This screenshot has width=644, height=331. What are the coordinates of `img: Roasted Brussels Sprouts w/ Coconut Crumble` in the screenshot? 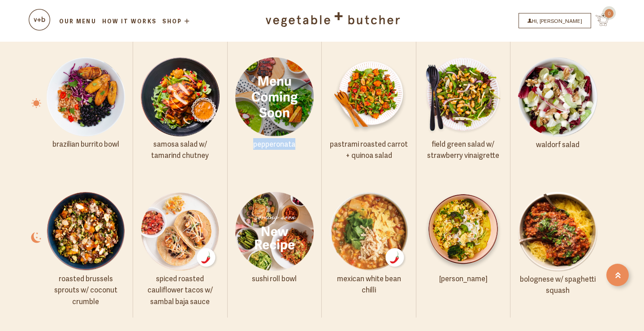 It's located at (86, 232).